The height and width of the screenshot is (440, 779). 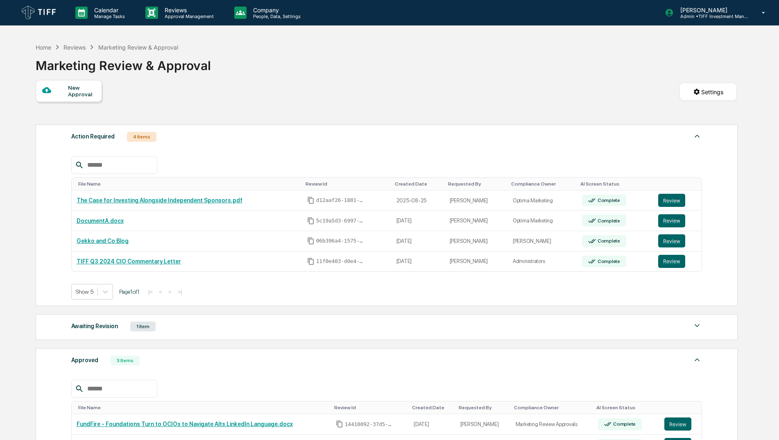 What do you see at coordinates (129, 292) in the screenshot?
I see `span: Page 1 of 1` at bounding box center [129, 292].